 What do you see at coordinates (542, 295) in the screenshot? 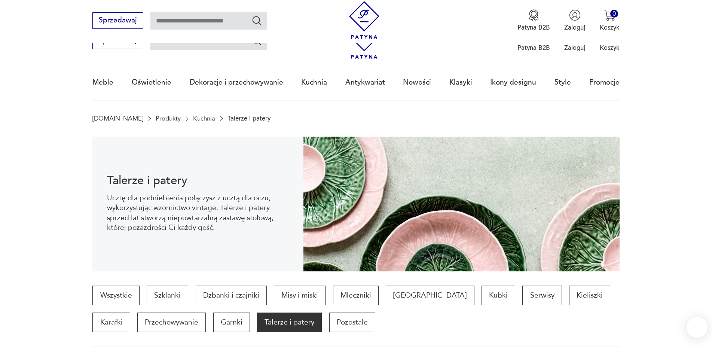
I see `p: Serwisy` at bounding box center [542, 295].